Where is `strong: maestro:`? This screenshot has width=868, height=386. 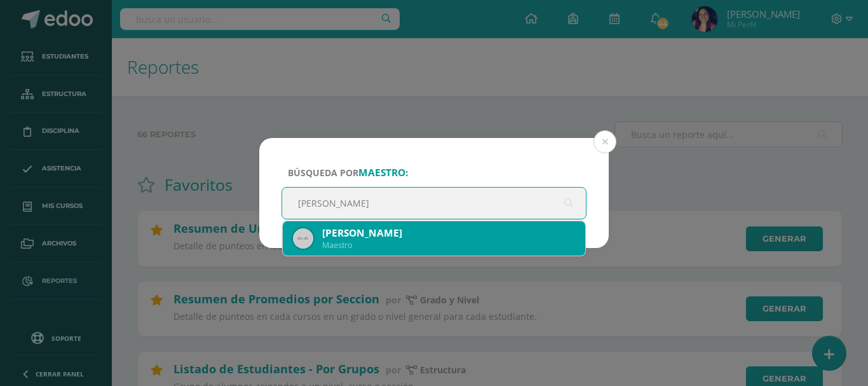 strong: maestro: is located at coordinates (383, 172).